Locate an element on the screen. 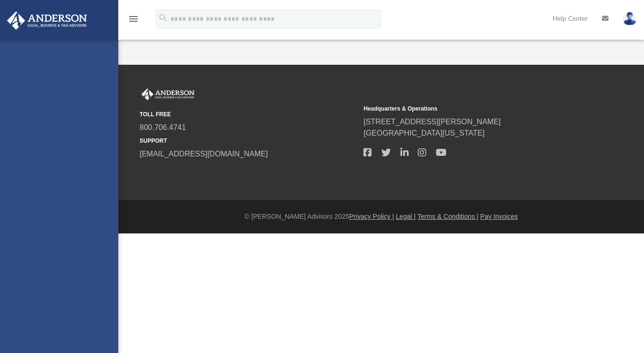  small: Headquarters & Operations is located at coordinates (472, 109).